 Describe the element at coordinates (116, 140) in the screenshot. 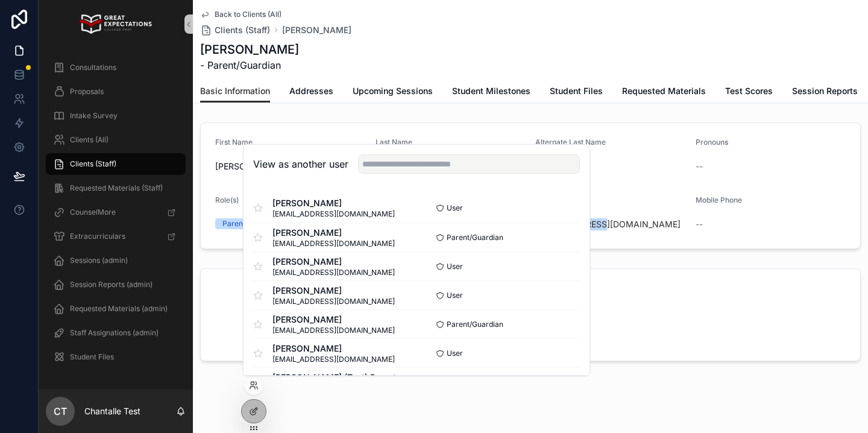

I see `a: Clients (All)` at that location.